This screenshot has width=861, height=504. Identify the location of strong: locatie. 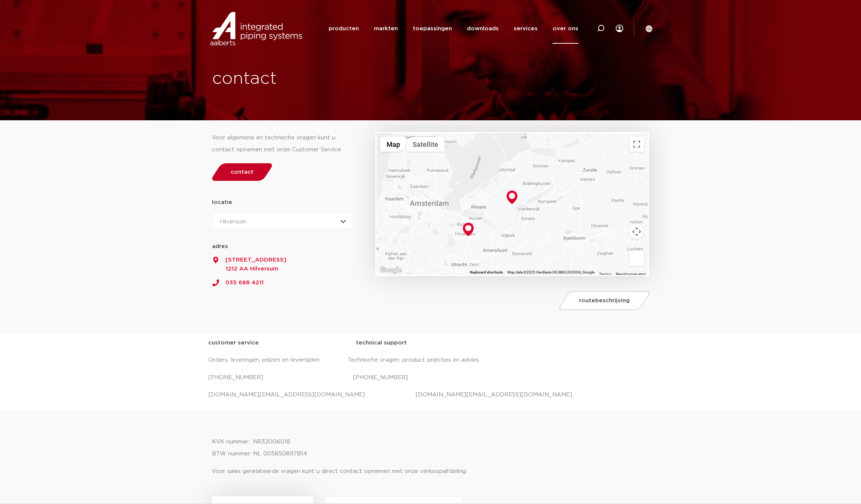
(222, 202).